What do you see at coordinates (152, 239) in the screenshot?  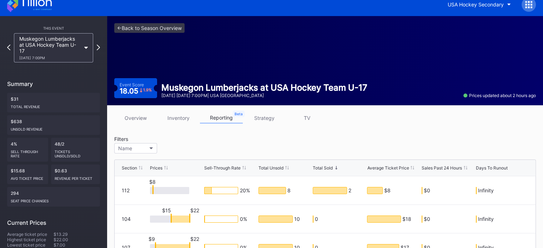 I see `div: $9` at bounding box center [152, 239].